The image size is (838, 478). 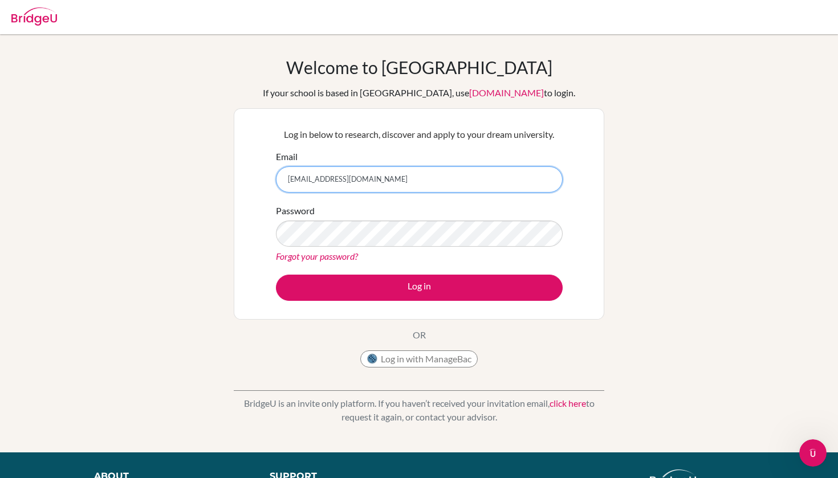 I want to click on p: BridgeU is an invite only platform. If you haven’t received your invitation email, to request it ..., so click(x=419, y=410).